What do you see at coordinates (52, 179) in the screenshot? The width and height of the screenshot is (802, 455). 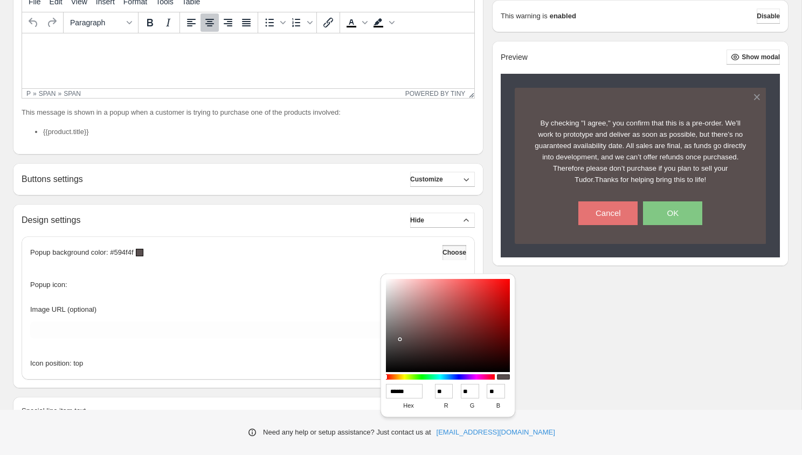 I see `h2: Buttons settings` at bounding box center [52, 179].